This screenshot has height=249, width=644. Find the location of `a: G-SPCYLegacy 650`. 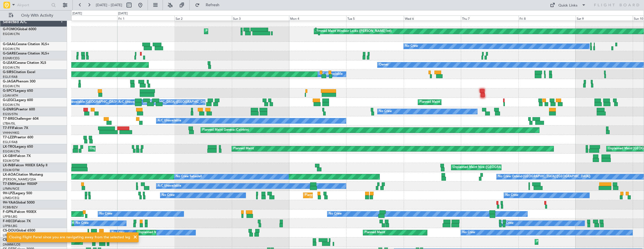

a: G-SPCYLegacy 650 is located at coordinates (18, 91).